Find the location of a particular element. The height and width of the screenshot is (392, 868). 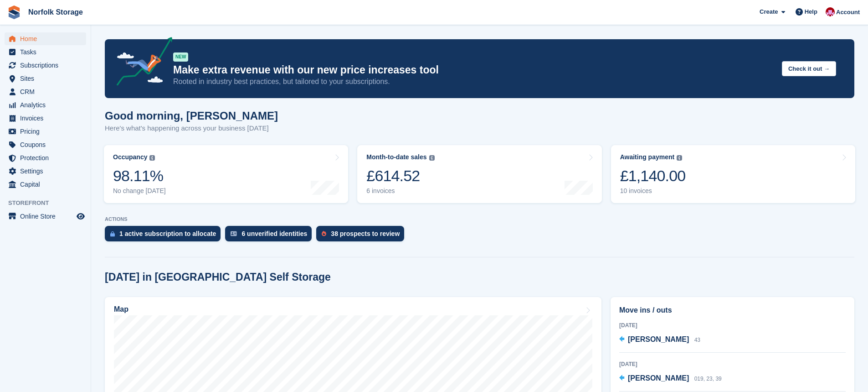

img: verify_identity-adf6edd0f0f0b5bbfe63781bf79b02c33cf7c696d77639b501bdc392416b5a36.svg is located at coordinates (234, 234).